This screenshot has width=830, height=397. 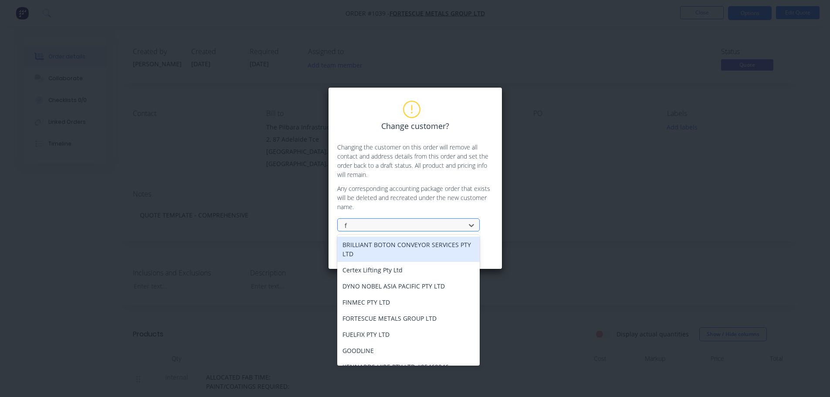 I want to click on p: Any corresponding accounting package order that exists will be deleted and recreated under the ne..., so click(x=415, y=197).